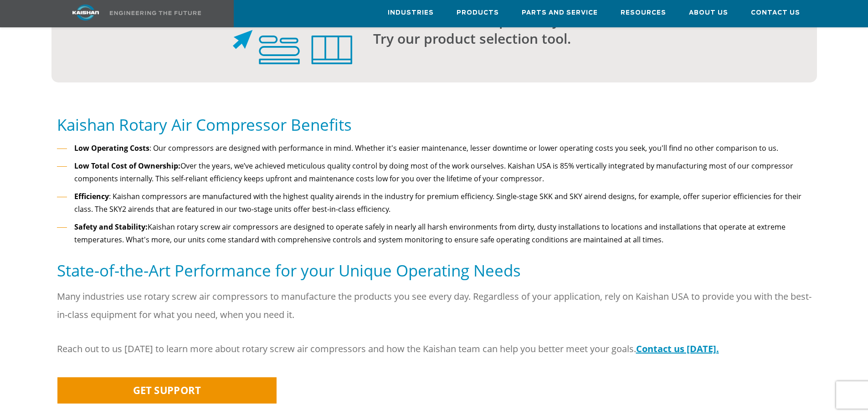  I want to click on li: : Kaishan compressors are manufactured with the highest quality airends in the industry for premi..., so click(434, 203).